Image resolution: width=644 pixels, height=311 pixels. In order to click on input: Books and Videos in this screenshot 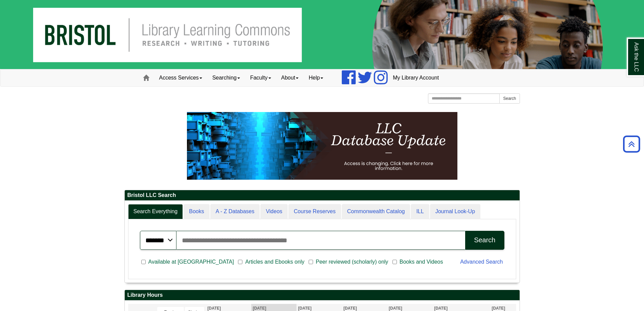, I will do `click(395, 261)`.